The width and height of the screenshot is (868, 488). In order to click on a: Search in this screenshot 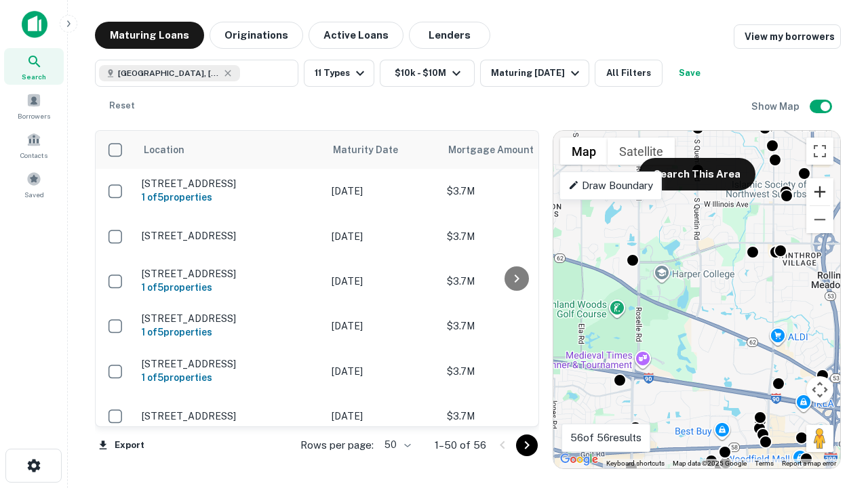, I will do `click(34, 67)`.